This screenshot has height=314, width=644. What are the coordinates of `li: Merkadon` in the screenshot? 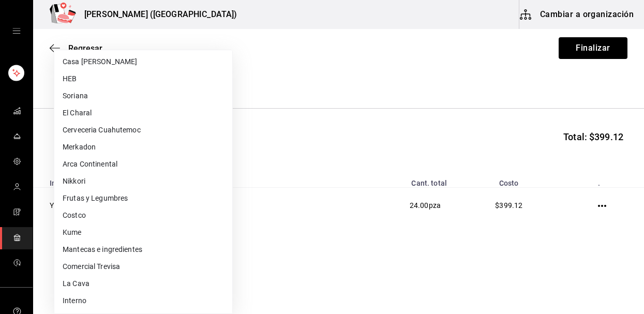 It's located at (143, 147).